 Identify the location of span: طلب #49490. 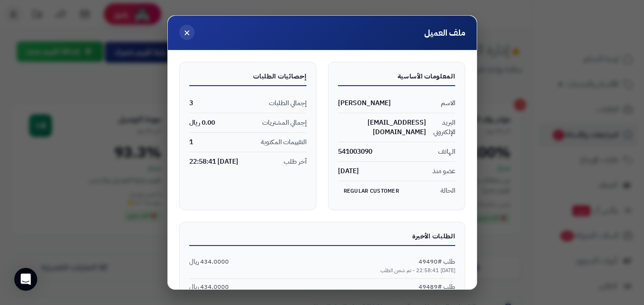
(437, 262).